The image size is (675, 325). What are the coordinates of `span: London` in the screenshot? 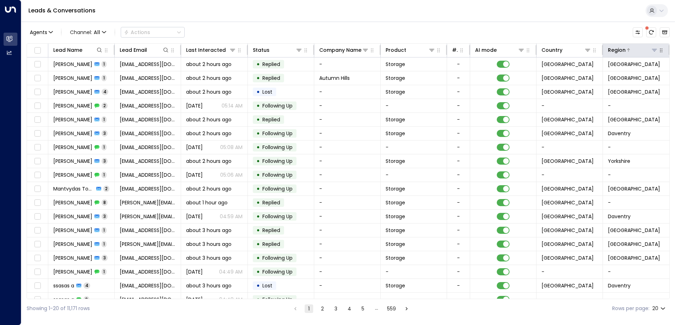 It's located at (634, 120).